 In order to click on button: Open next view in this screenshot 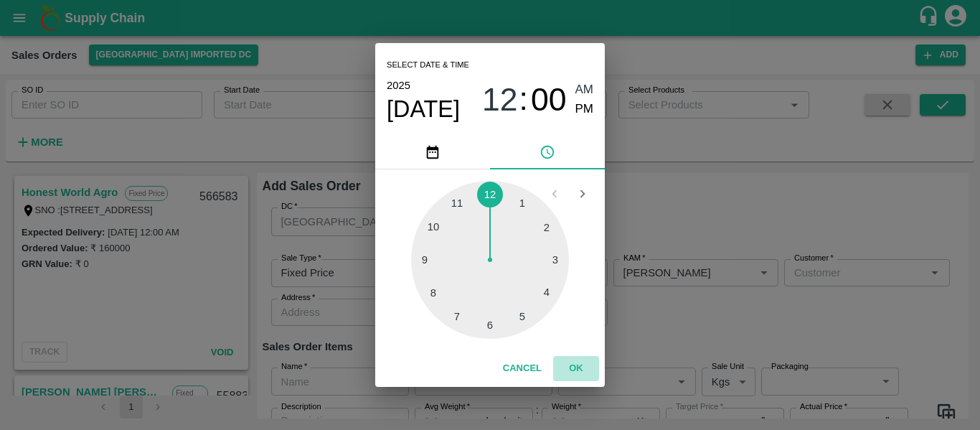, I will do `click(583, 194)`.